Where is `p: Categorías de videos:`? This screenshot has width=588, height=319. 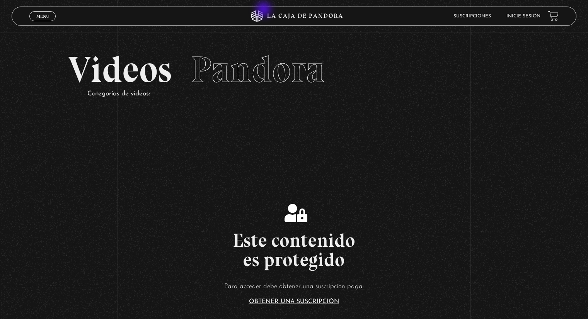 p: Categorías de videos: is located at coordinates (304, 94).